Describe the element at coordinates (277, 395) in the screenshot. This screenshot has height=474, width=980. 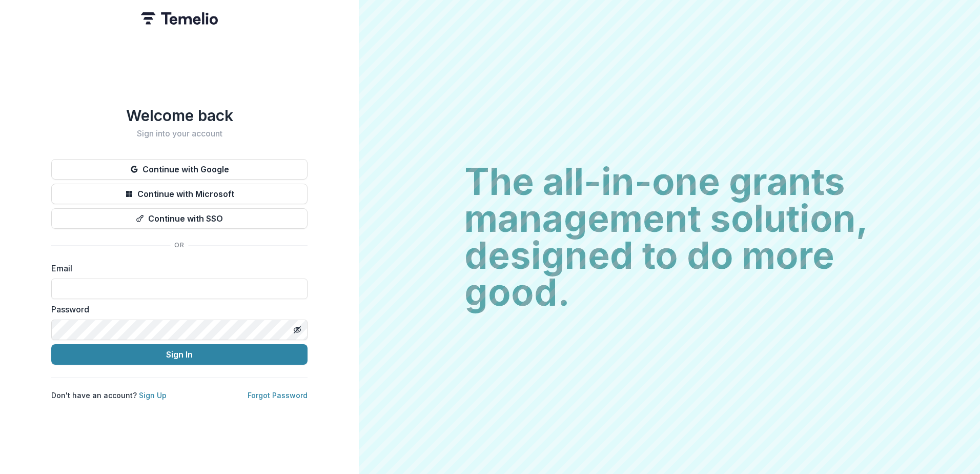
I see `a: Forgot Password` at that location.